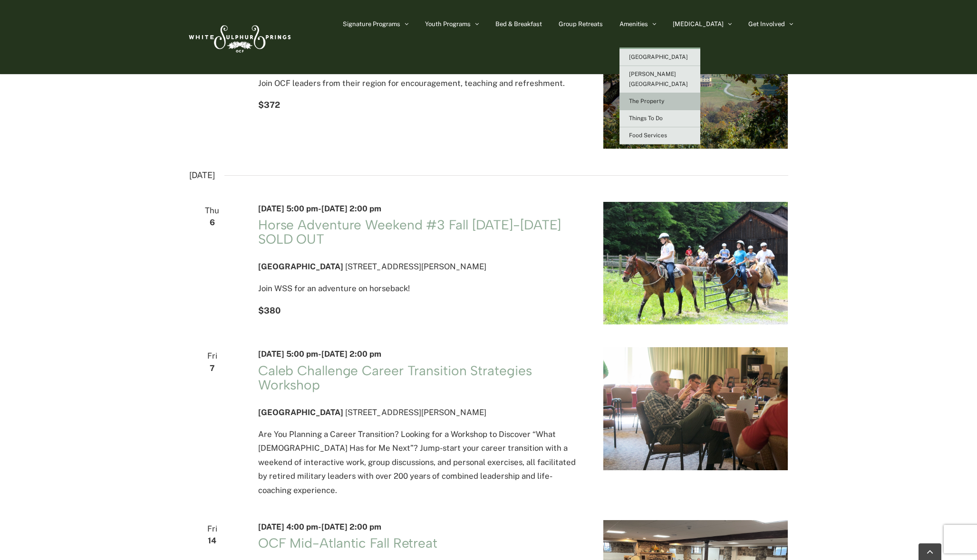 This screenshot has height=560, width=977. I want to click on span: 7, so click(212, 368).